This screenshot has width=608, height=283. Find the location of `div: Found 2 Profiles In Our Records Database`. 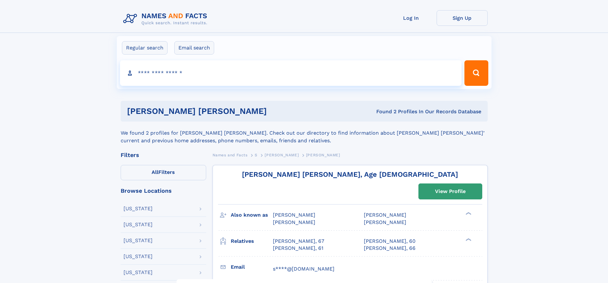

div: Found 2 Profiles In Our Records Database is located at coordinates (401, 112).